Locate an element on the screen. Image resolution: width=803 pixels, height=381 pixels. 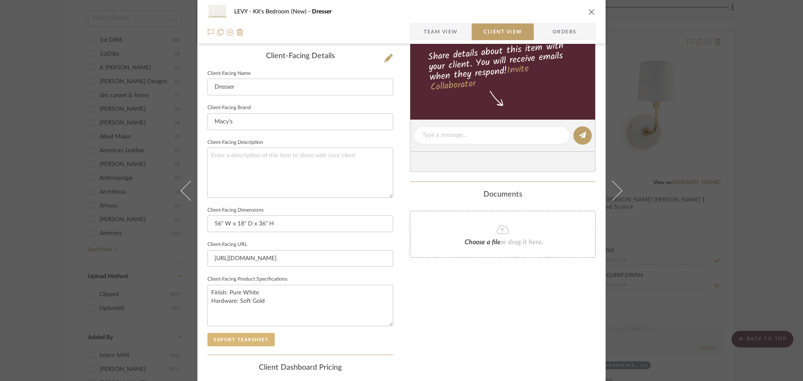
input: Enter item URL is located at coordinates (300, 258).